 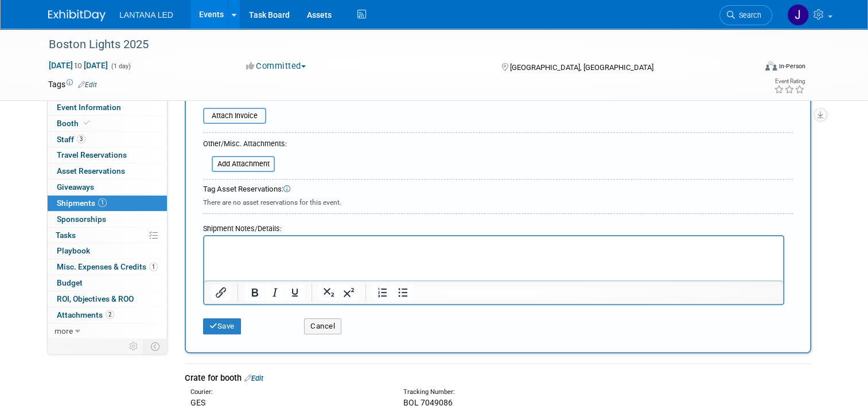 I want to click on div: There are no asset reservations for this event., so click(x=498, y=201).